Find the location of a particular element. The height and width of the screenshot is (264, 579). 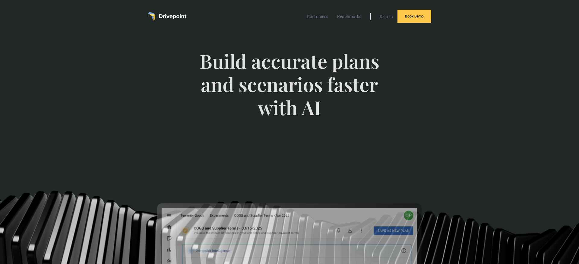

a: home is located at coordinates (167, 16).